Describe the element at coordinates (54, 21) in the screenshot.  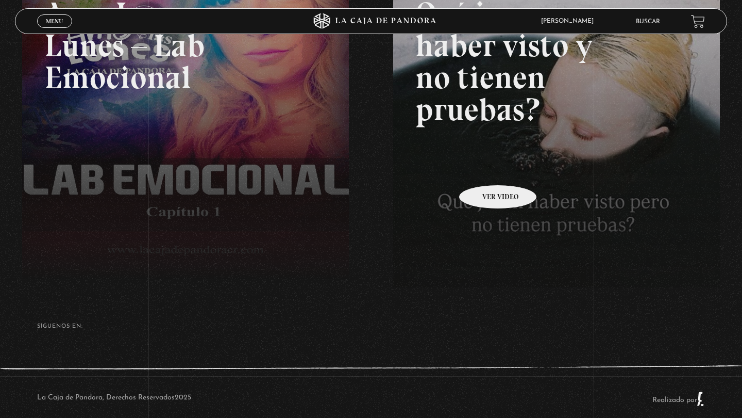
I see `span: Menu` at that location.